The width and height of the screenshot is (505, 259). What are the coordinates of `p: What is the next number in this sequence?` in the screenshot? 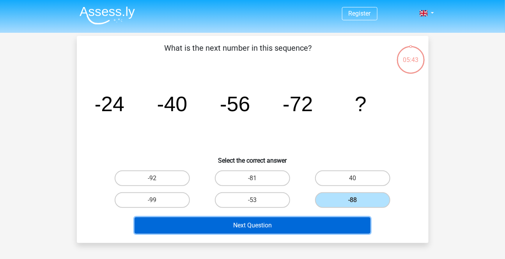 It's located at (238, 54).